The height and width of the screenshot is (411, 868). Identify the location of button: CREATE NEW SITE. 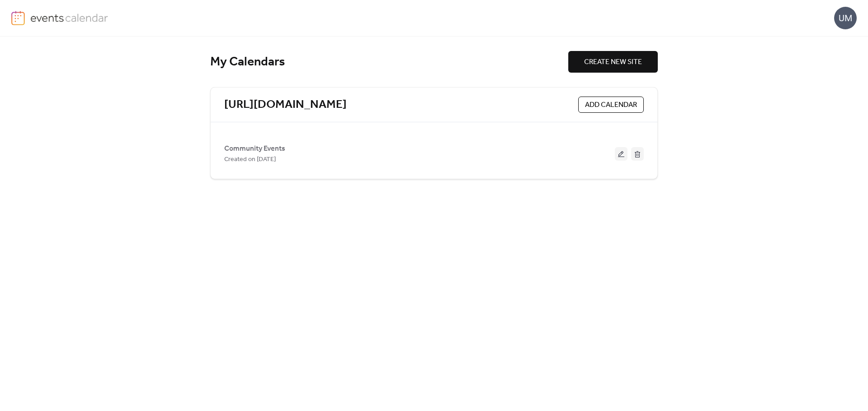
(613, 62).